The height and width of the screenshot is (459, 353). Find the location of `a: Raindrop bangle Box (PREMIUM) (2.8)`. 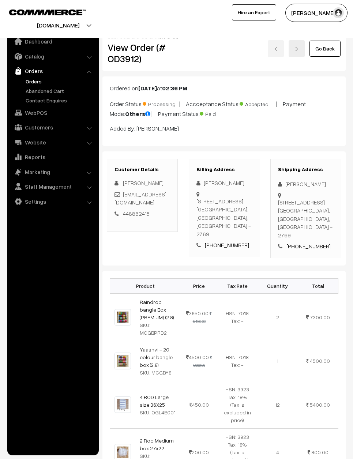

a: Raindrop bangle Box (PREMIUM) (2.8) is located at coordinates (157, 309).